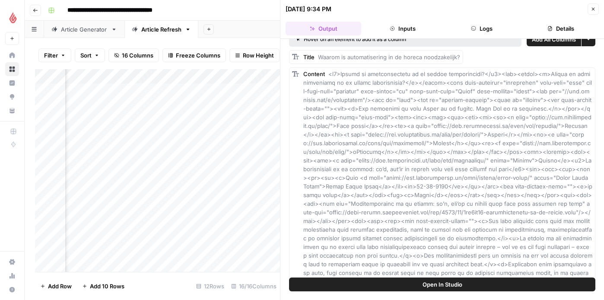 The image size is (604, 300). What do you see at coordinates (402, 29) in the screenshot?
I see `button: Inputs` at bounding box center [402, 29].